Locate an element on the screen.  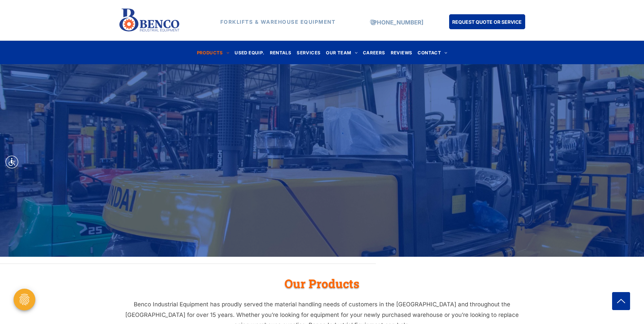
a: SERVICES is located at coordinates (309, 52).